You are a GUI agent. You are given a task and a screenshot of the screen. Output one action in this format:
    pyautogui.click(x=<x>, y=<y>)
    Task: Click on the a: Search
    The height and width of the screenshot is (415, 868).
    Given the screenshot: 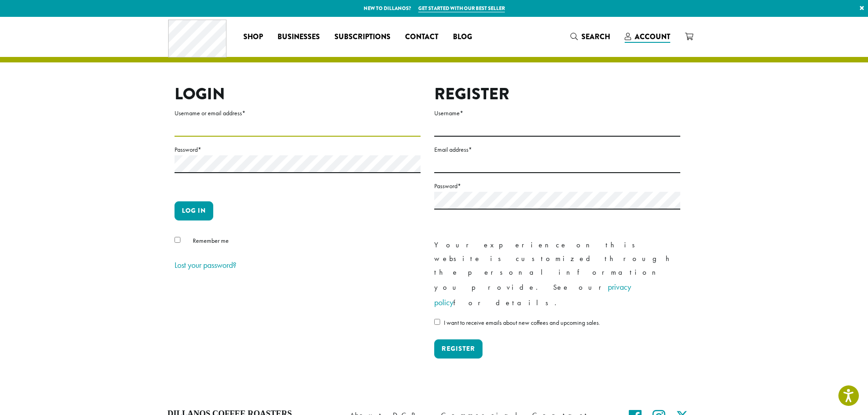 What is the action you would take?
    pyautogui.click(x=590, y=36)
    